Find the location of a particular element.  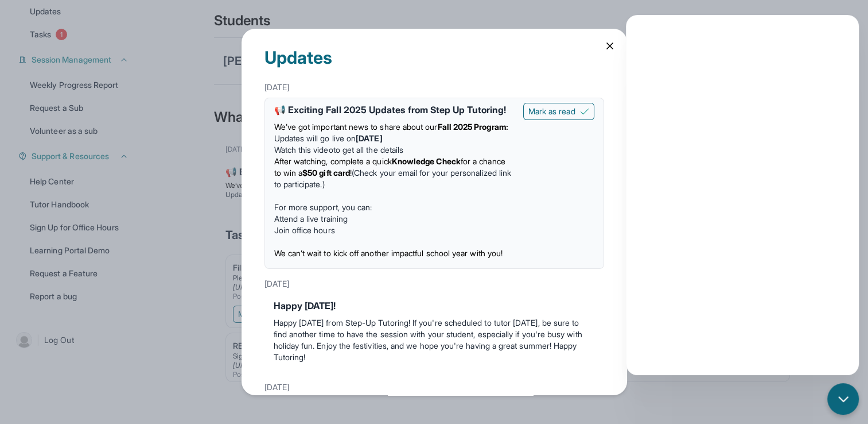

button: Mark as read is located at coordinates (559, 111).